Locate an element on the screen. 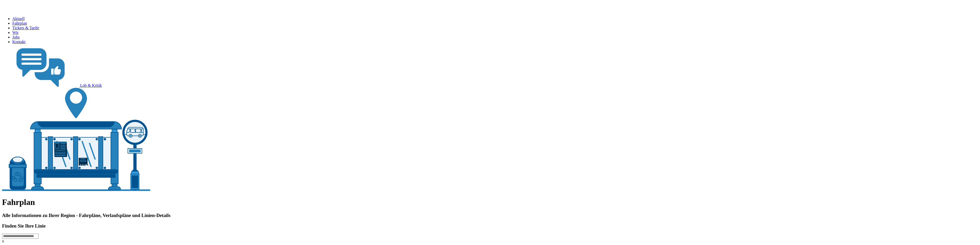  a: Kontakt is located at coordinates (495, 42).